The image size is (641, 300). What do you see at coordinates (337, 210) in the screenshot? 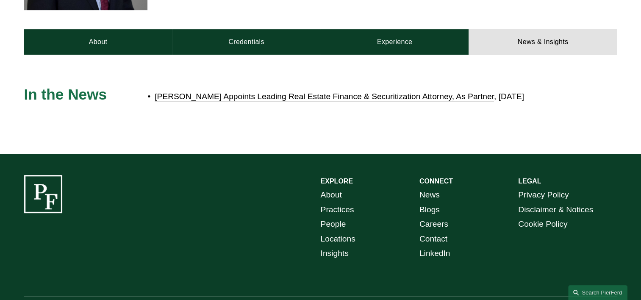
I see `a: Practices` at bounding box center [337, 210].